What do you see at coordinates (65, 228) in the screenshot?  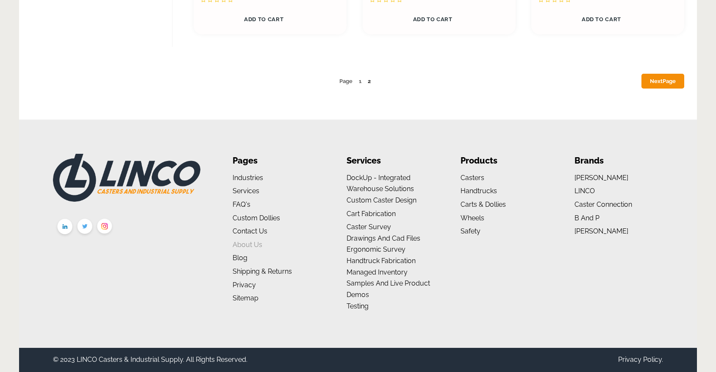 I see `img: linkedin.png` at bounding box center [65, 228].